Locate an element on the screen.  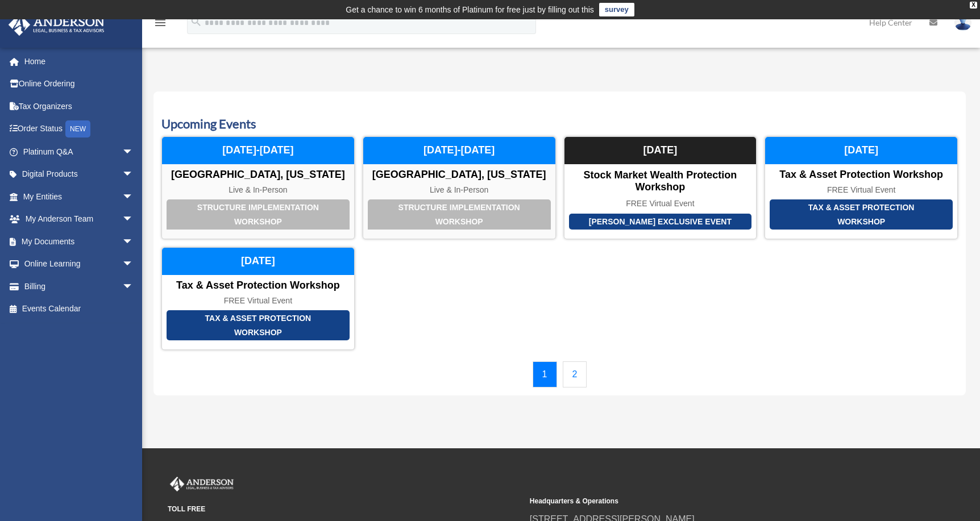
a: Order StatusNEW is located at coordinates (79, 129).